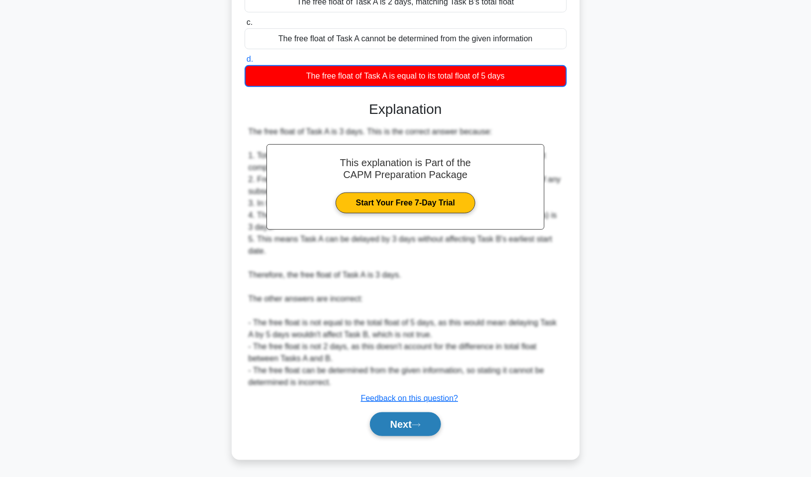 This screenshot has width=811, height=477. I want to click on u: Feedback on this question?, so click(409, 398).